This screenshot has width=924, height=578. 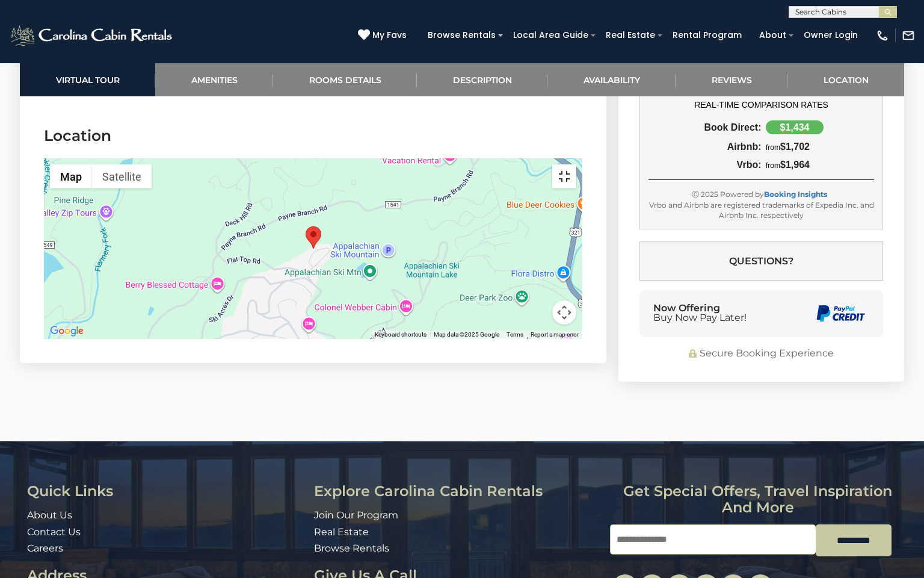 I want to click on a: About Us, so click(x=49, y=515).